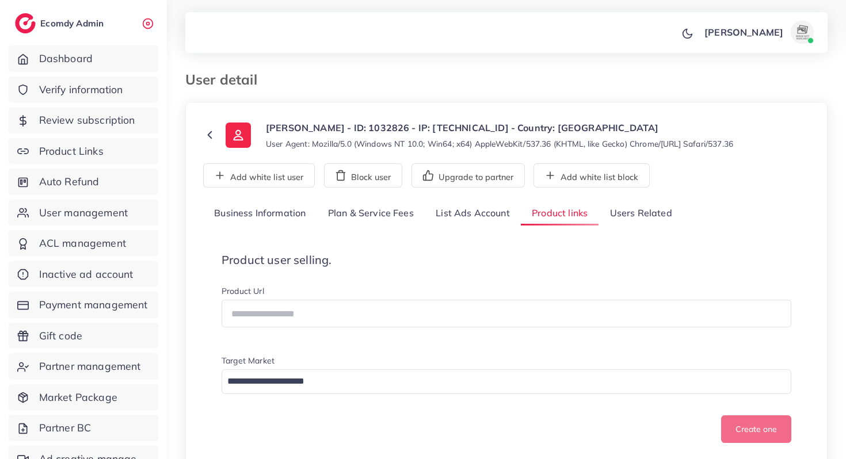 The width and height of the screenshot is (846, 459). I want to click on span: Auto Refund, so click(69, 182).